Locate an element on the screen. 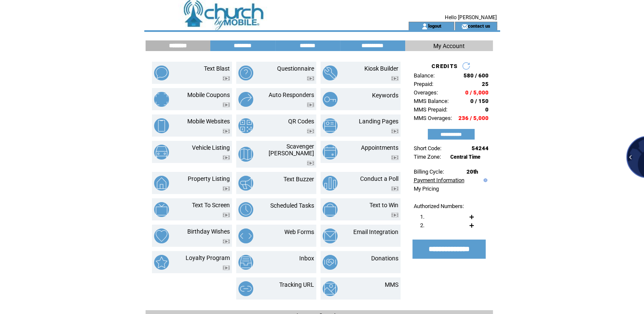 The height and width of the screenshot is (314, 644). img: web-forms.png is located at coordinates (245, 236).